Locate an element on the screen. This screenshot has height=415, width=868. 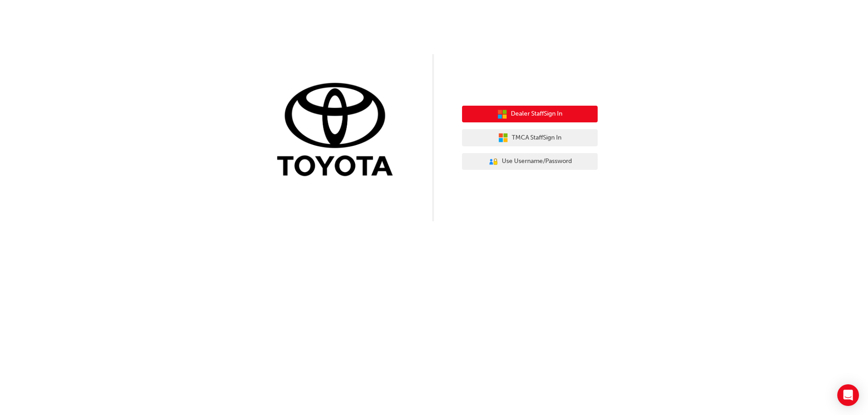
span: TMCA Staff Sign In is located at coordinates (537, 137).